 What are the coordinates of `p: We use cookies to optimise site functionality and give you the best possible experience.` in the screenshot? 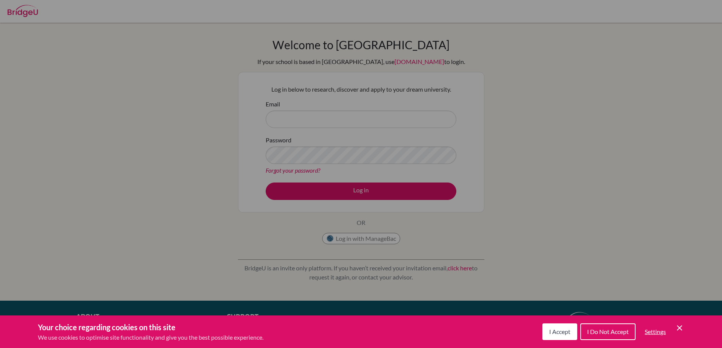 It's located at (150, 338).